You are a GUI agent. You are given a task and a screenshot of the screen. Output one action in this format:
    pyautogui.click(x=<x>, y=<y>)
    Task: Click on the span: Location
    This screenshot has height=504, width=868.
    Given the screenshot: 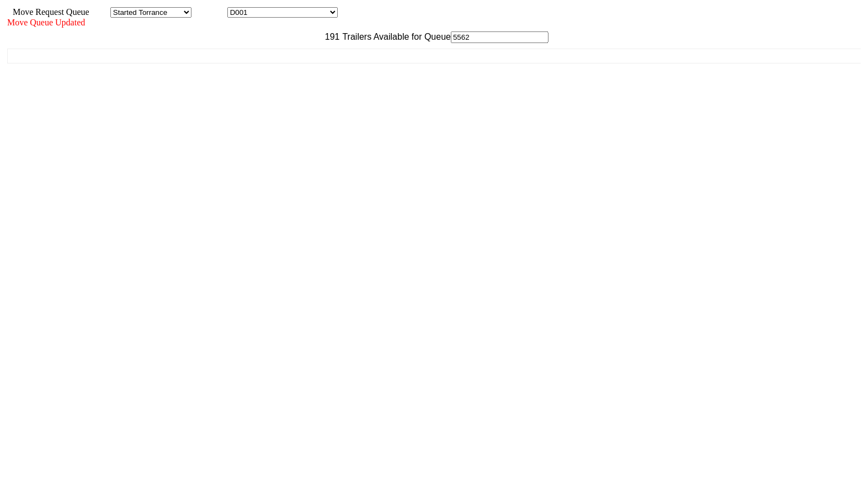 What is the action you would take?
    pyautogui.click(x=209, y=12)
    